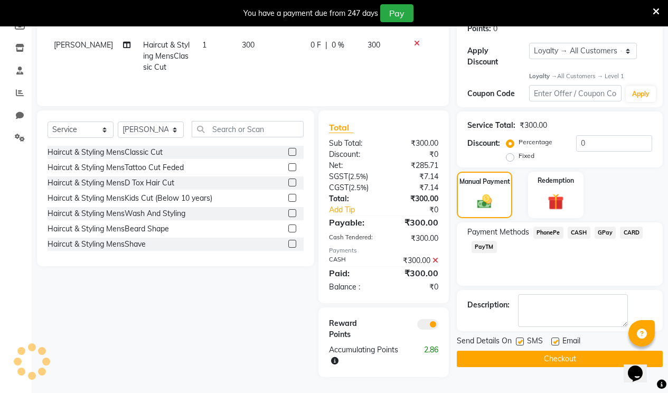 The image size is (668, 393). Describe the element at coordinates (357, 210) in the screenshot. I see `a: Add Tip` at that location.